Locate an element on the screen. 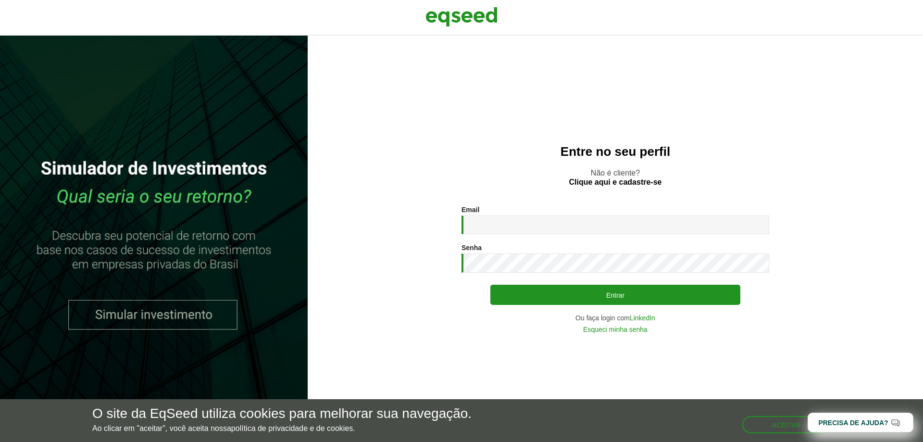 This screenshot has height=442, width=923. p: Não é cliente? is located at coordinates (615, 177).